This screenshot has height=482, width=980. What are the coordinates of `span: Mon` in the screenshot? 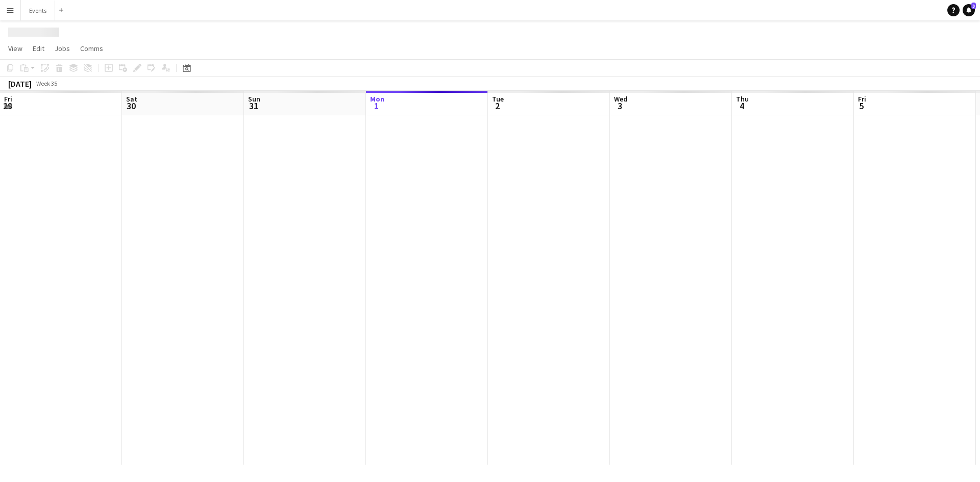 It's located at (377, 99).